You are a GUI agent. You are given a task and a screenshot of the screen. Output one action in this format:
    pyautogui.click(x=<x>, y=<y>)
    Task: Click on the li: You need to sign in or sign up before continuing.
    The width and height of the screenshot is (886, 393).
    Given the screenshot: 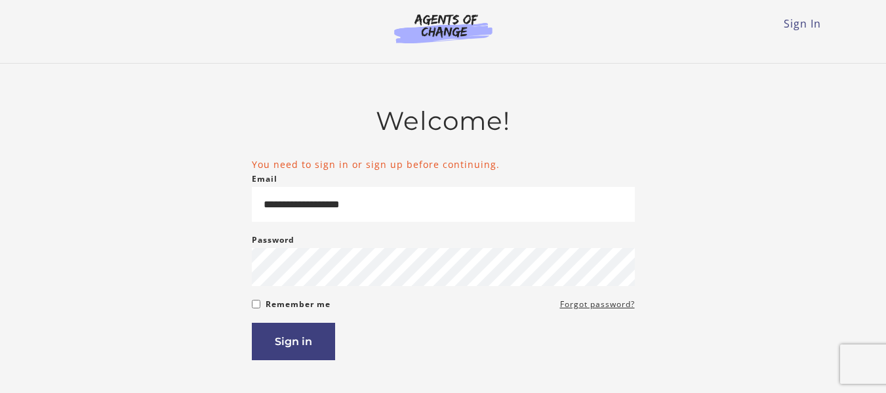 What is the action you would take?
    pyautogui.click(x=443, y=164)
    